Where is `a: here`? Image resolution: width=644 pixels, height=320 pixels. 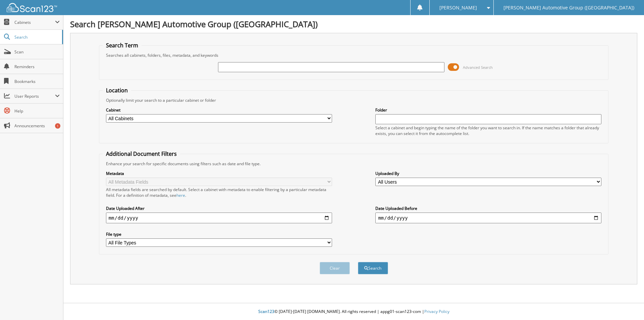 a: here is located at coordinates (181, 195).